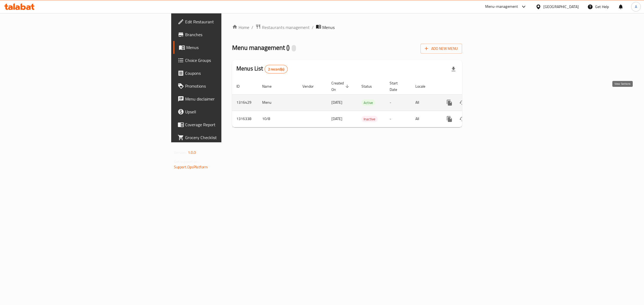  Describe the element at coordinates (226, 35) in the screenshot. I see `a: Branches` at that location.